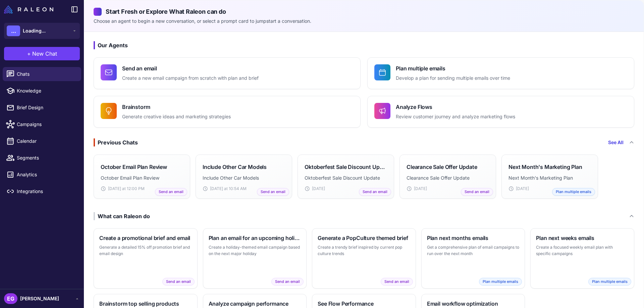  I want to click on span: Integrations, so click(46, 192).